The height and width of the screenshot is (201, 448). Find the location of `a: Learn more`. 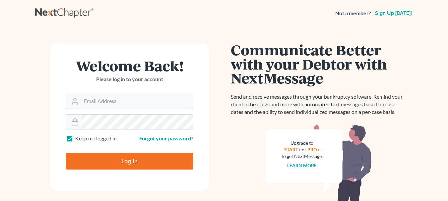

a: Learn more is located at coordinates (302, 165).